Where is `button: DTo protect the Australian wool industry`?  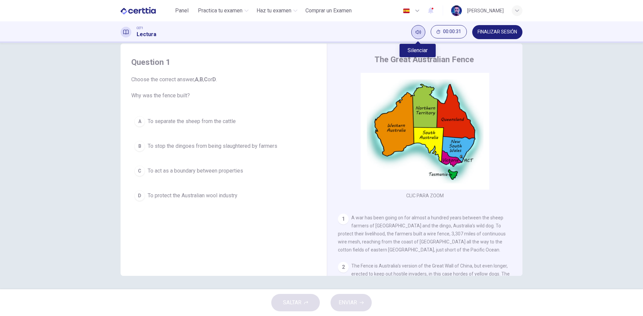 button: DTo protect the Australian wool industry is located at coordinates (224, 196).